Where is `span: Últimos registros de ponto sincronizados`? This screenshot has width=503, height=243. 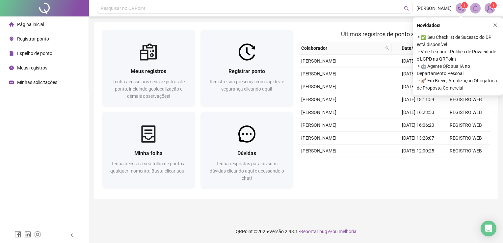 span: Últimos registros de ponto sincronizados is located at coordinates (394, 34).